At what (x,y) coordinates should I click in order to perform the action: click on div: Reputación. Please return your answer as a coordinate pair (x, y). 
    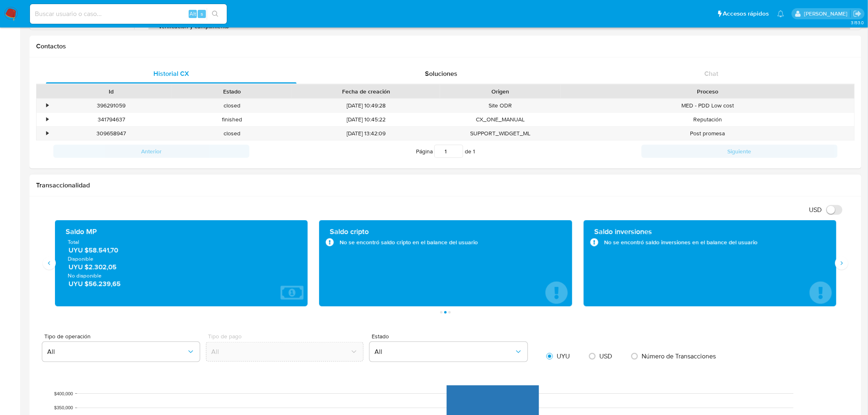
    Looking at the image, I should click on (708, 119).